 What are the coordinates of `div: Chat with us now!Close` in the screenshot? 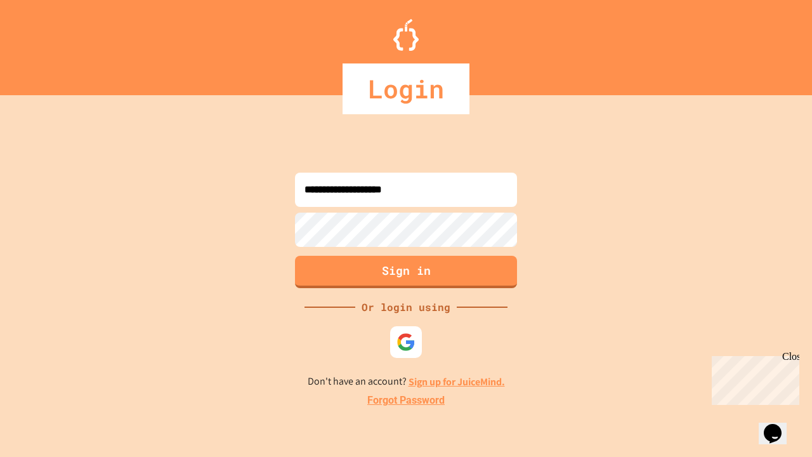 It's located at (46, 43).